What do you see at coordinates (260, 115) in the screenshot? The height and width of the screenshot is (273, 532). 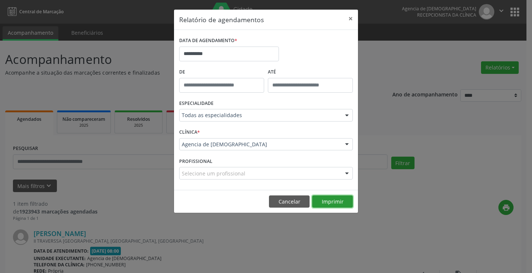 I see `span: Todas as especialidades` at bounding box center [260, 115].